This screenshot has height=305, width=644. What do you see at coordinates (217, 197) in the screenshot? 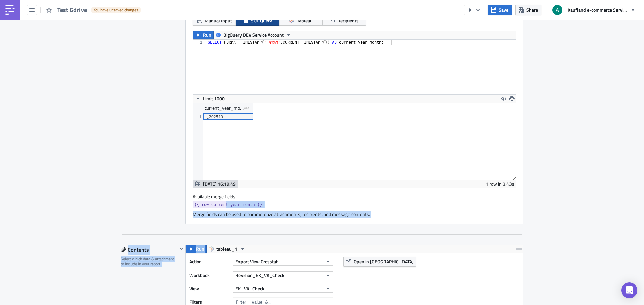
I see `label: Available merge fields` at bounding box center [217, 197].